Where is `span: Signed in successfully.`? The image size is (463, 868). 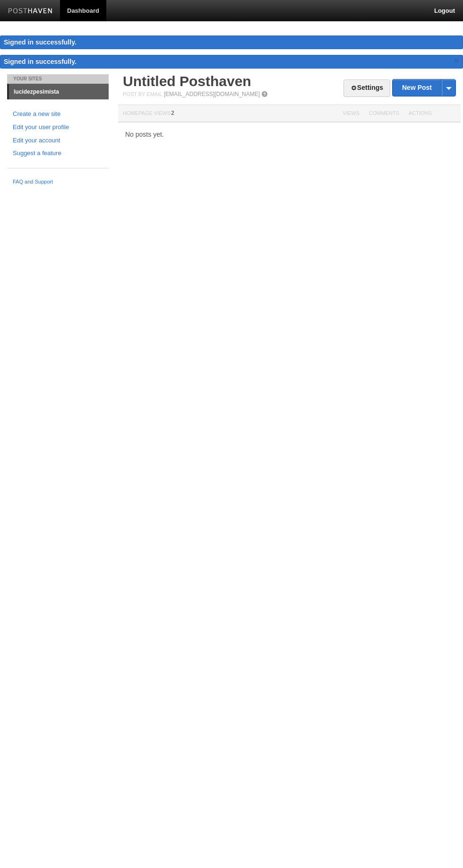
span: Signed in successfully. is located at coordinates (40, 61).